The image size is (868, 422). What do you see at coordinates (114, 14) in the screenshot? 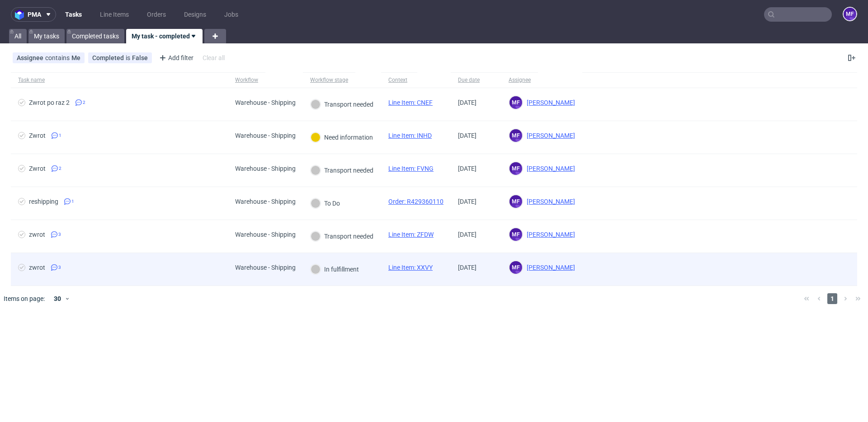
I see `a: Line Items` at bounding box center [114, 14].